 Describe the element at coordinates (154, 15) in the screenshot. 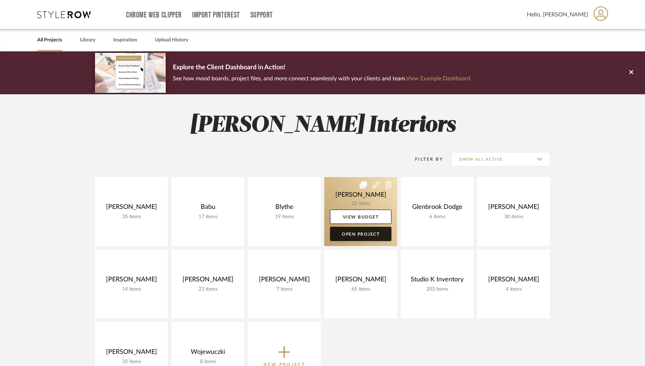

I see `a: Chrome Web Clipper` at that location.